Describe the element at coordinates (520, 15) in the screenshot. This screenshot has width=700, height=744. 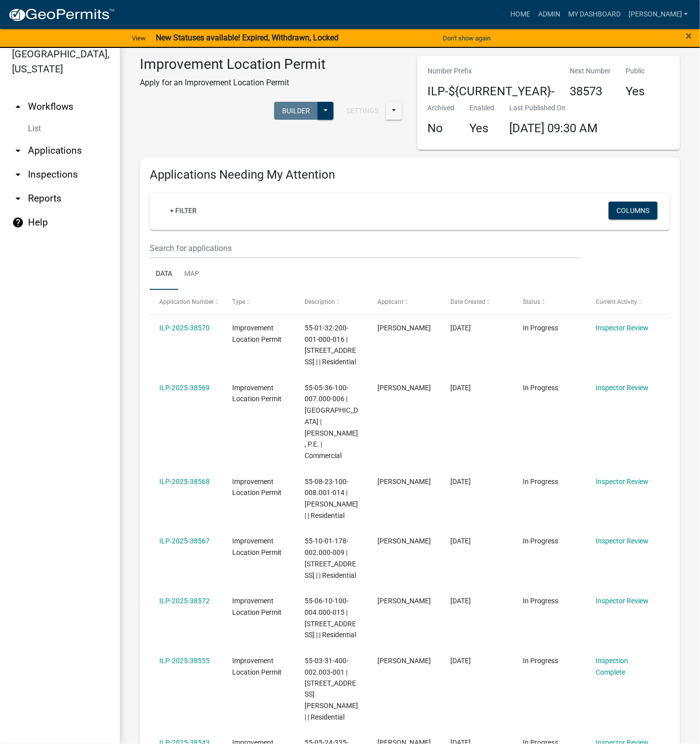
I see `a: Home` at that location.